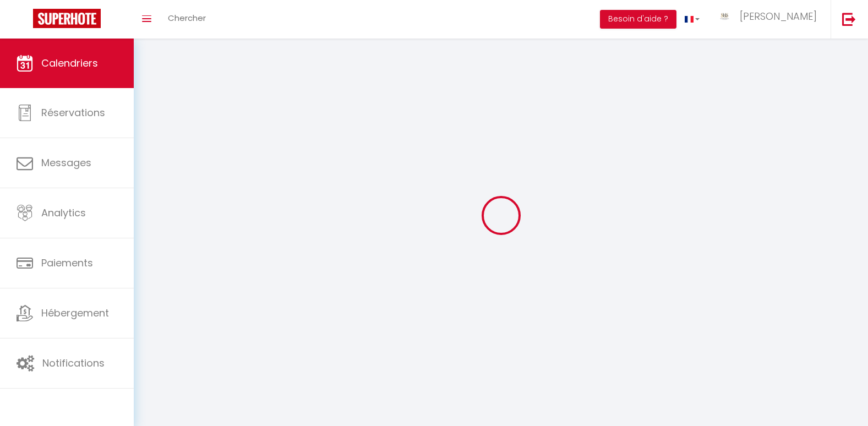 This screenshot has height=426, width=868. What do you see at coordinates (75, 313) in the screenshot?
I see `span: Hébergement` at bounding box center [75, 313].